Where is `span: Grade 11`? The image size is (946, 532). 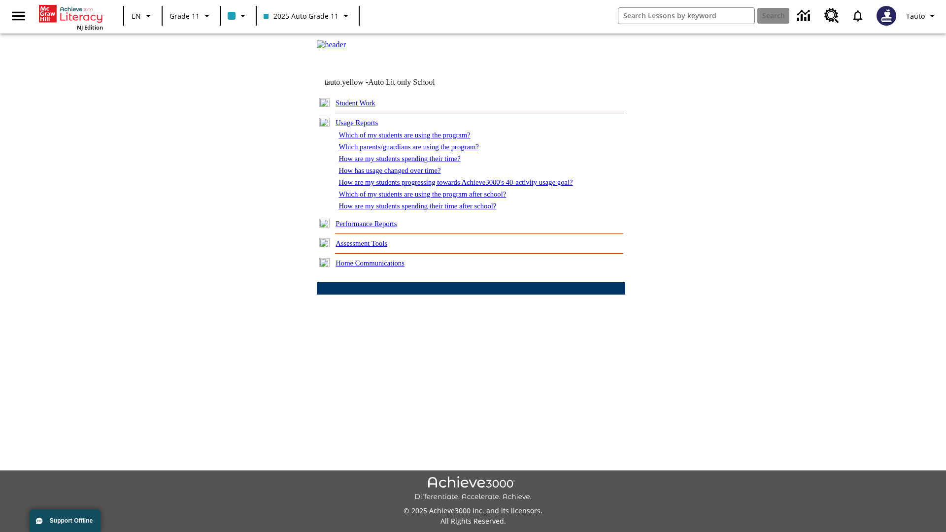 span: Grade 11 is located at coordinates (184, 16).